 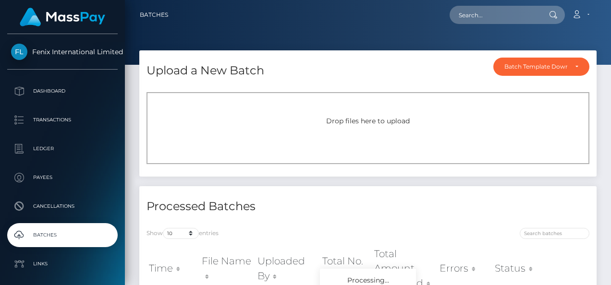 What do you see at coordinates (62, 264) in the screenshot?
I see `p: Links` at bounding box center [62, 264].